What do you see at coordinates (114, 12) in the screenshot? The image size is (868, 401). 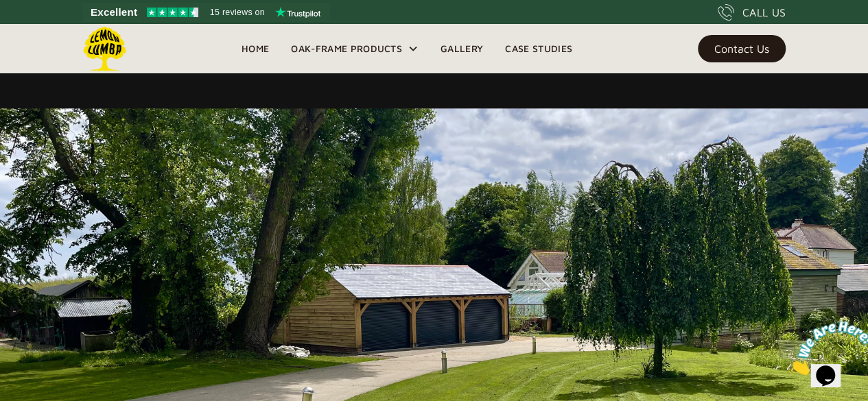 I see `span: Excellent` at bounding box center [114, 12].